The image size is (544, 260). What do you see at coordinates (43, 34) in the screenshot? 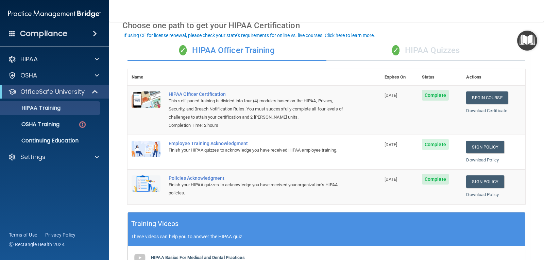
I see `h4: Compliance` at bounding box center [43, 34].